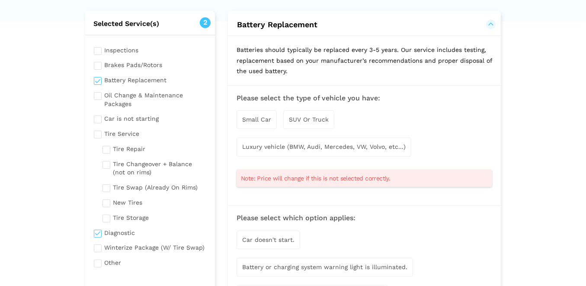 This screenshot has width=586, height=286. I want to click on p: Batteries should typically be replaced every 3-5 years. Our service includes testing, replacement..., so click(364, 61).